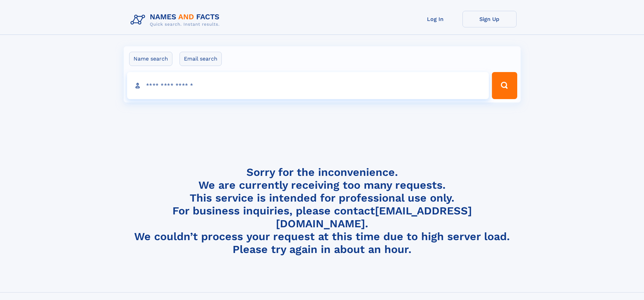 This screenshot has height=300, width=644. I want to click on img: Logo Names and Facts, so click(176, 20).